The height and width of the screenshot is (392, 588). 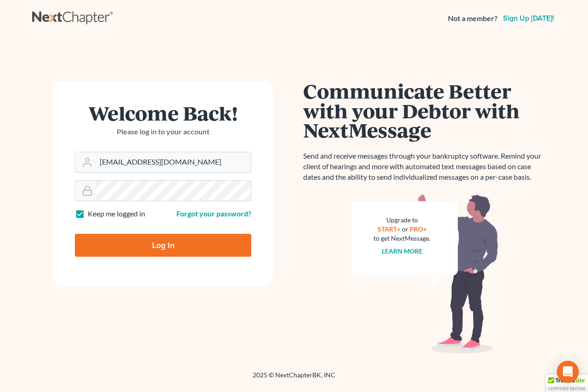 What do you see at coordinates (418, 229) in the screenshot?
I see `a: PRO+` at bounding box center [418, 229].